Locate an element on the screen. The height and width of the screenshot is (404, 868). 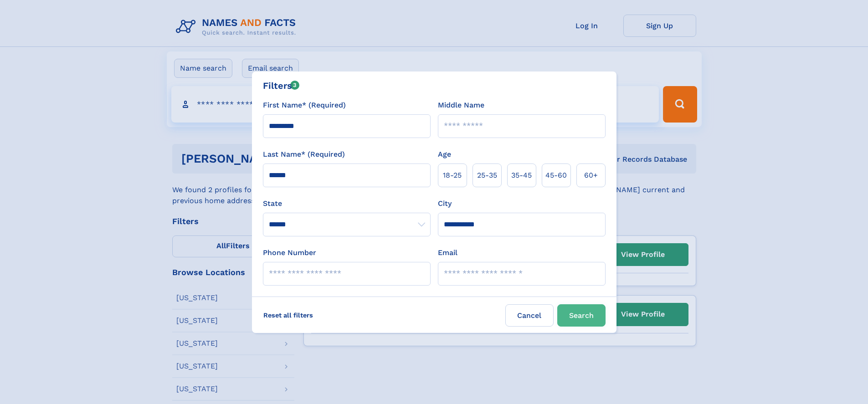
div: Filters is located at coordinates (281, 86).